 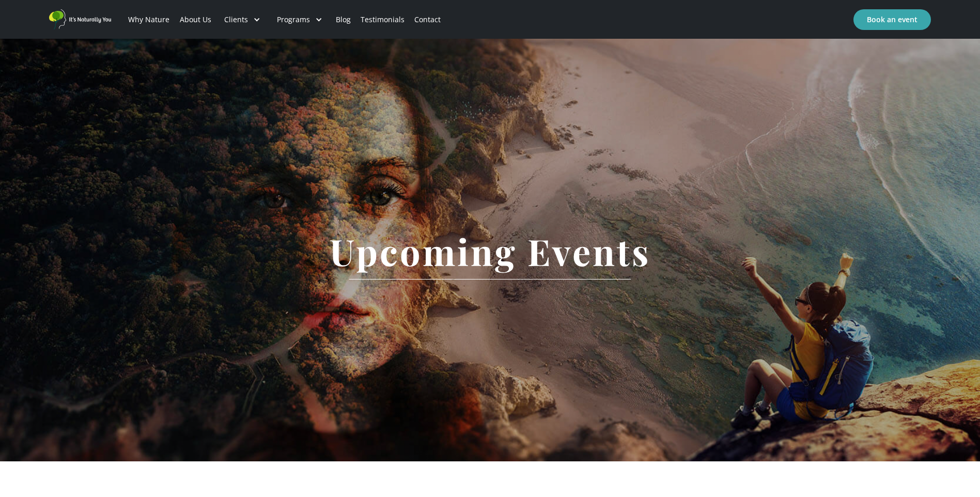 I want to click on a: Contact, so click(x=428, y=19).